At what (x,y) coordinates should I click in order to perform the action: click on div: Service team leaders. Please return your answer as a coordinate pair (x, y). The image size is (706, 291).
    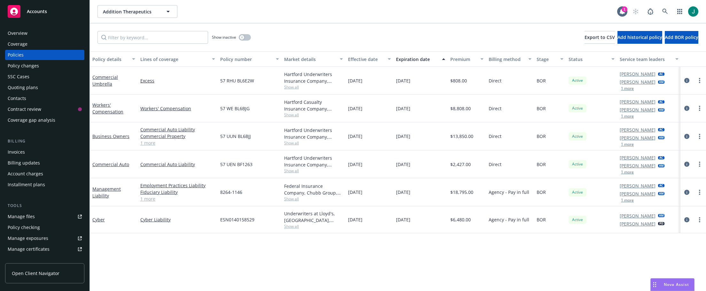
    Looking at the image, I should click on (645, 59).